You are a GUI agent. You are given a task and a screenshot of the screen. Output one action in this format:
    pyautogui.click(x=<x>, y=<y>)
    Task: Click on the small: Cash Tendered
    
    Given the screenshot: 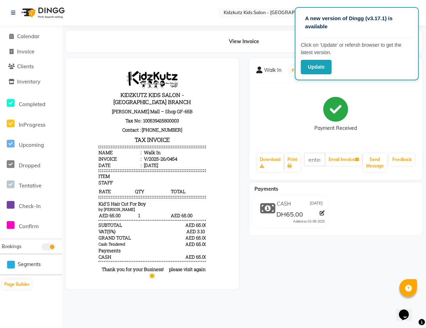 What is the action you would take?
    pyautogui.click(x=39, y=179)
    